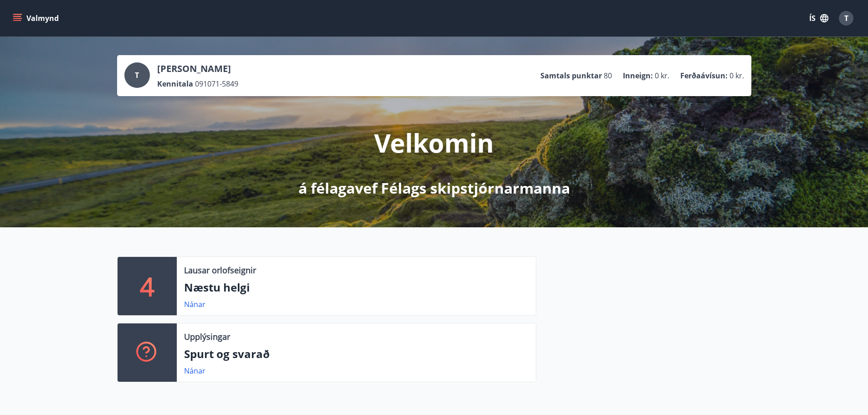 The image size is (868, 415). I want to click on p: Næstu helgi, so click(356, 287).